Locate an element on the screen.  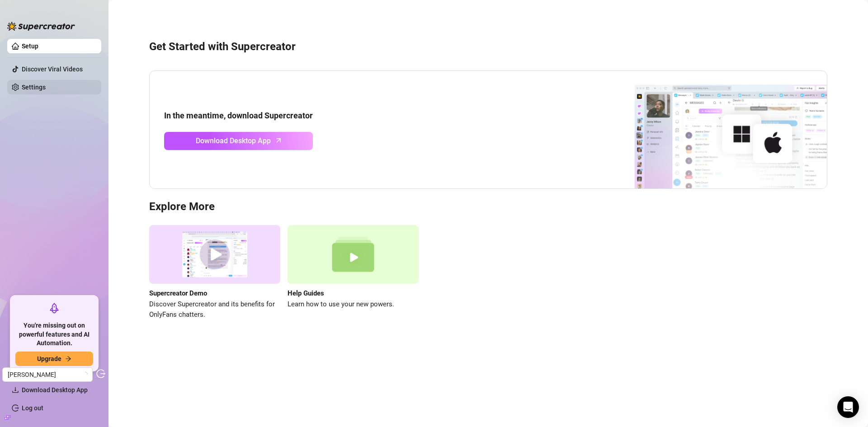
a: Log out is located at coordinates (32, 408).